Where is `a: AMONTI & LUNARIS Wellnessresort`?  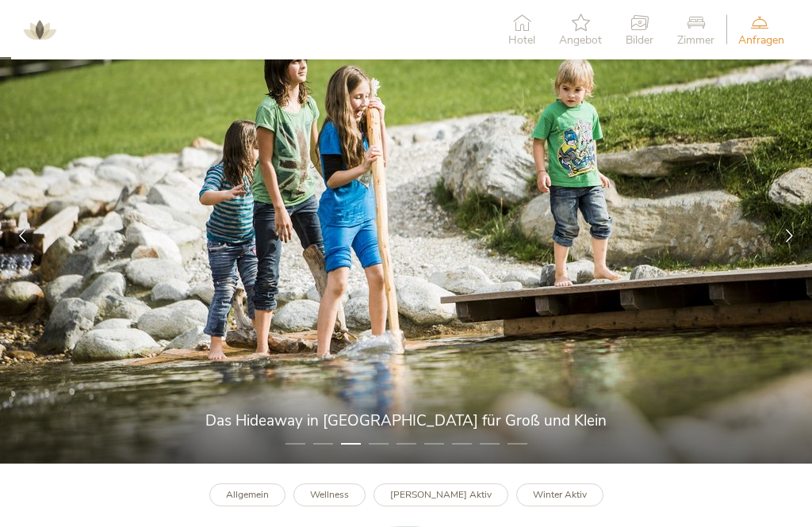
a: AMONTI & LUNARIS Wellnessresort is located at coordinates (40, 29).